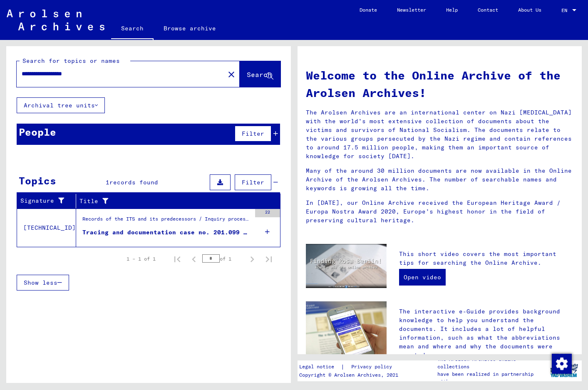  Describe the element at coordinates (166, 221) in the screenshot. I see `div: Records of the ITS and its predecessors / Inquiry processing / ITS case files as of 1947 / Reposi...` at that location.